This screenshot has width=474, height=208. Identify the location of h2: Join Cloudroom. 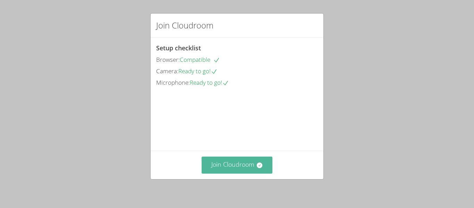
(185, 25).